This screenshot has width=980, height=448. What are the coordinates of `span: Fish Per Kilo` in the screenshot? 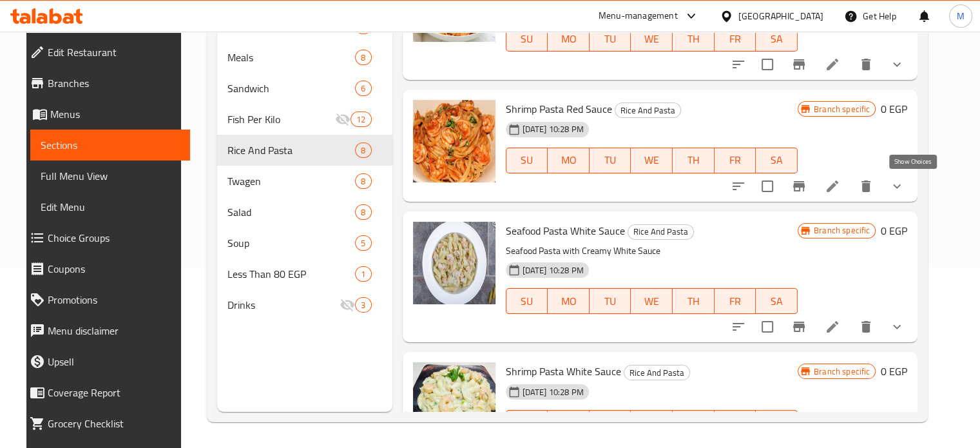 It's located at (282, 119).